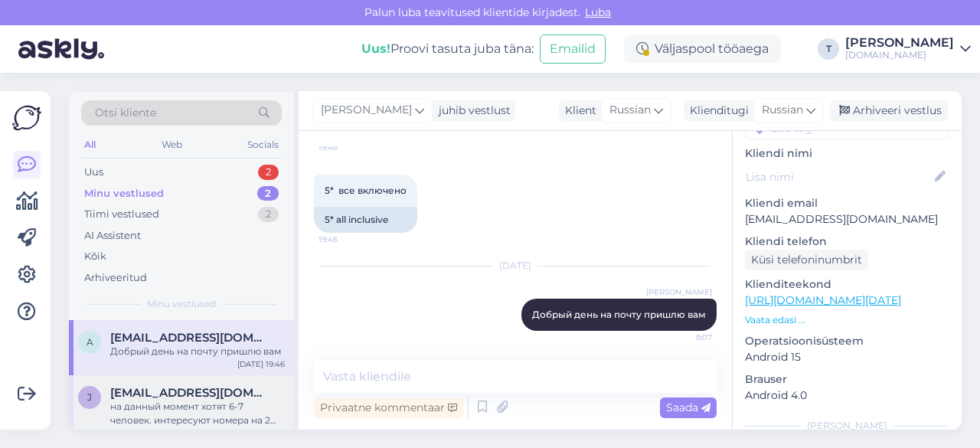 The width and height of the screenshot is (980, 448). I want to click on input: Lisa nimi, so click(839, 177).